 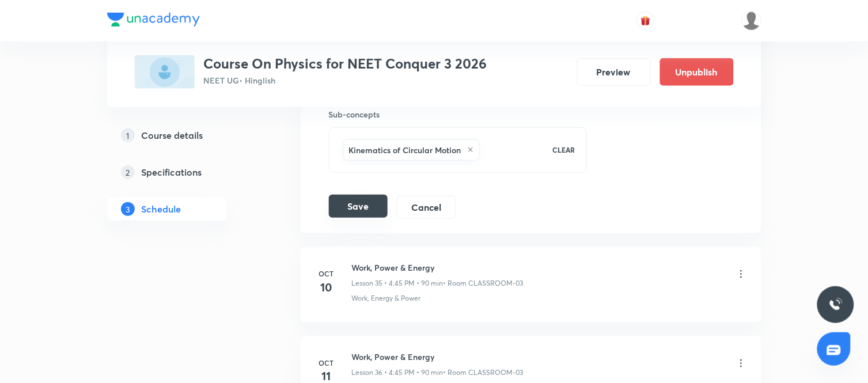 I want to click on button: Preview, so click(x=614, y=72).